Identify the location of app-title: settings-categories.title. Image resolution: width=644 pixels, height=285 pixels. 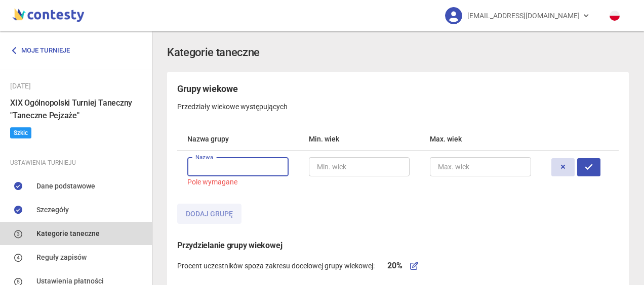
(398, 53).